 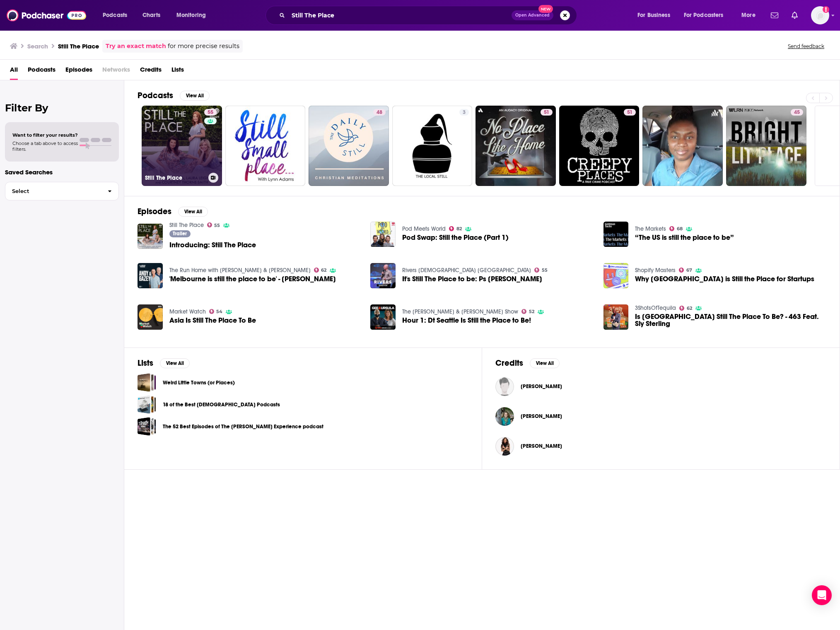 I want to click on img: Wendy Green, so click(x=505, y=416).